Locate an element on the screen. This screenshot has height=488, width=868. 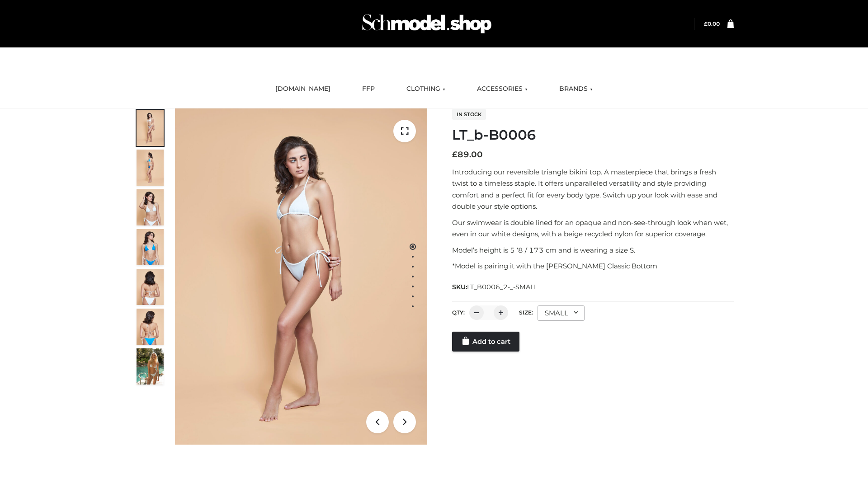
a: FFP is located at coordinates (368, 89).